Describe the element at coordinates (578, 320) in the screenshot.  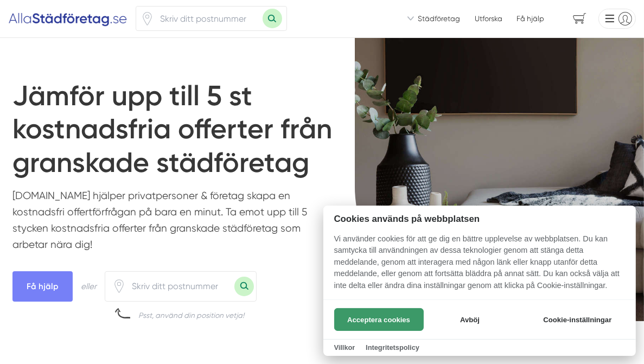
I see `button: Cookie-inställningar` at that location.